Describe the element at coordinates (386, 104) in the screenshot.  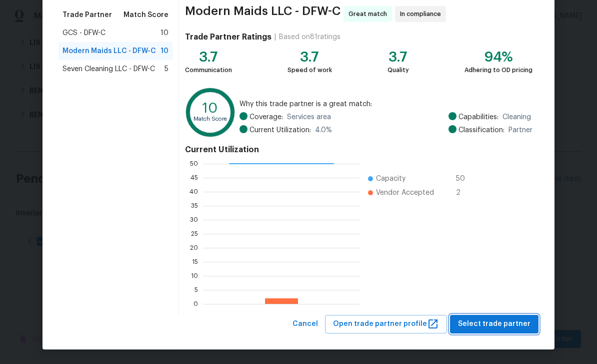
I see `span: Why this trade partner is a great match:` at that location.